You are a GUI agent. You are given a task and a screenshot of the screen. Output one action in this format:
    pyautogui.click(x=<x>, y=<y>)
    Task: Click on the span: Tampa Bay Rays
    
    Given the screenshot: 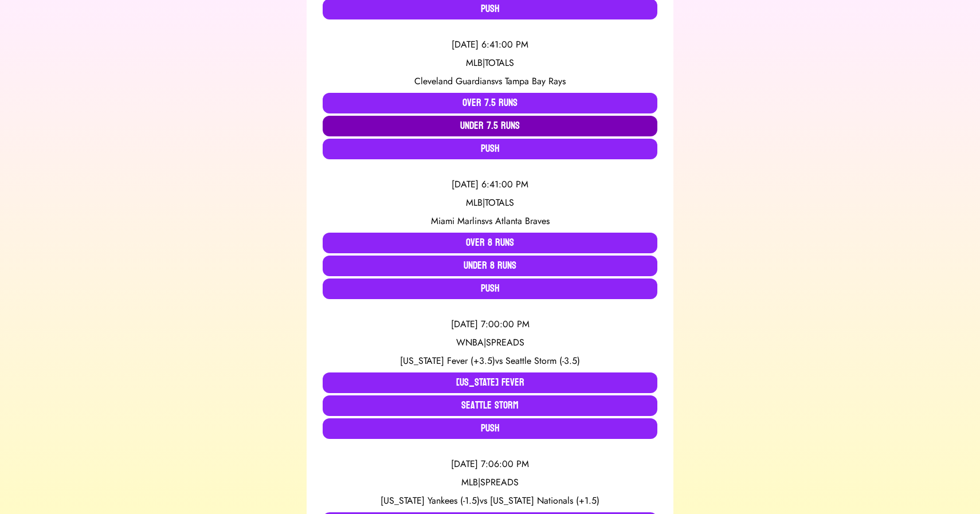 What is the action you would take?
    pyautogui.click(x=535, y=81)
    